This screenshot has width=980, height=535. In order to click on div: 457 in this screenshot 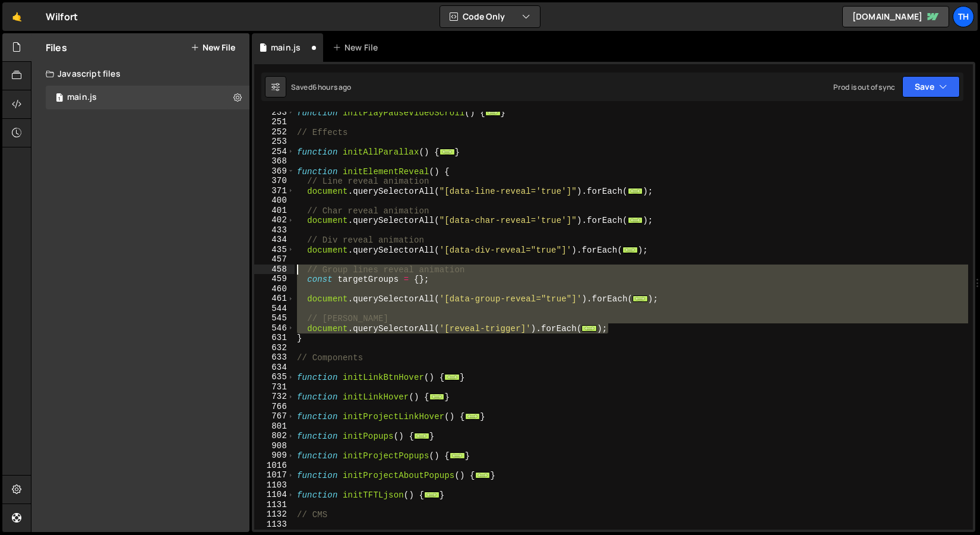, I will do `click(275, 259)`.